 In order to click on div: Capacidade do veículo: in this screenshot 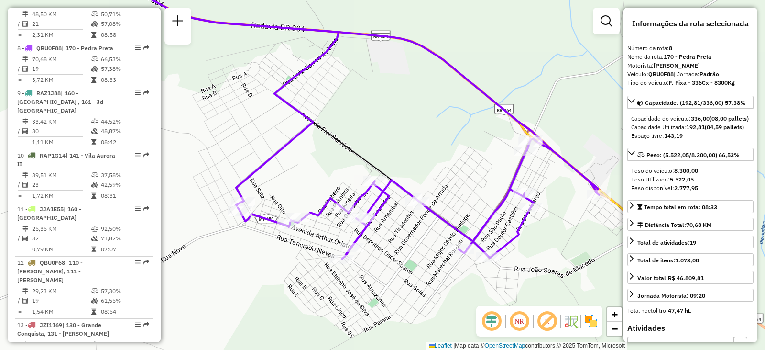, I will do `click(691, 119)`.